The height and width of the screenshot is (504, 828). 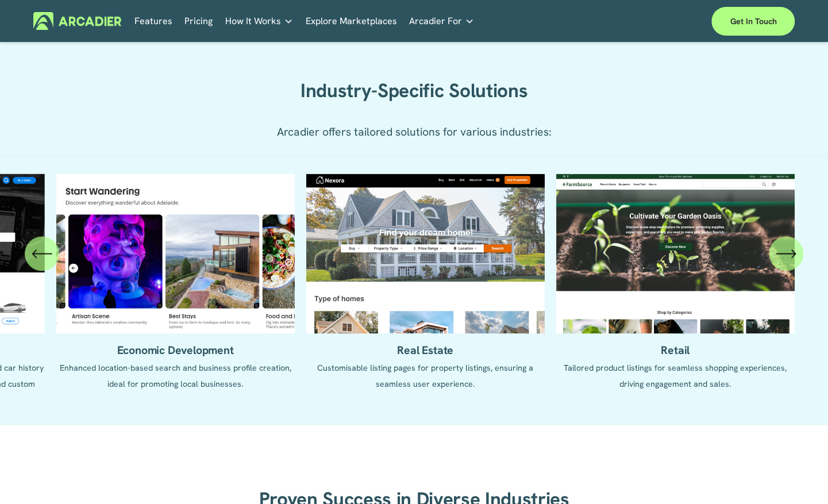 I want to click on button: Previous, so click(x=42, y=254).